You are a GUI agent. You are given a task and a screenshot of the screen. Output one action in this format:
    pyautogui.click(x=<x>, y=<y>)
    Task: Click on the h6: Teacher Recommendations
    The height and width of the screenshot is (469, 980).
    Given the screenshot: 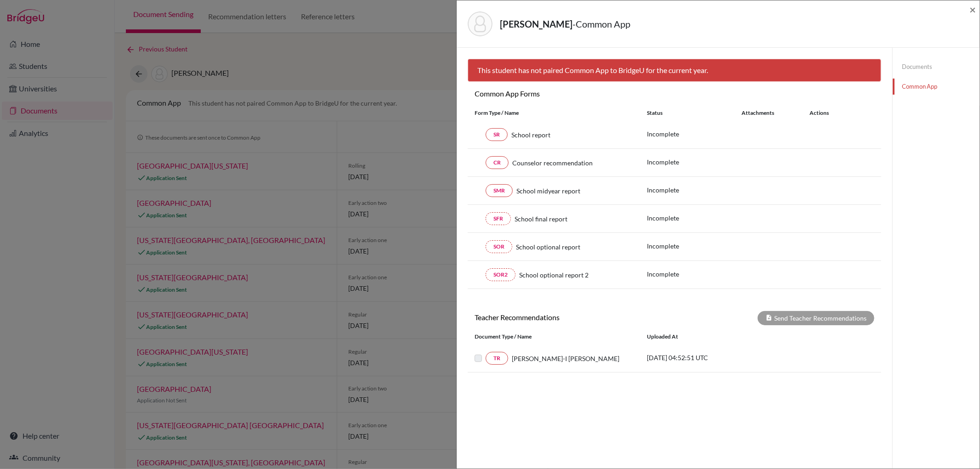 What is the action you would take?
    pyautogui.click(x=571, y=317)
    